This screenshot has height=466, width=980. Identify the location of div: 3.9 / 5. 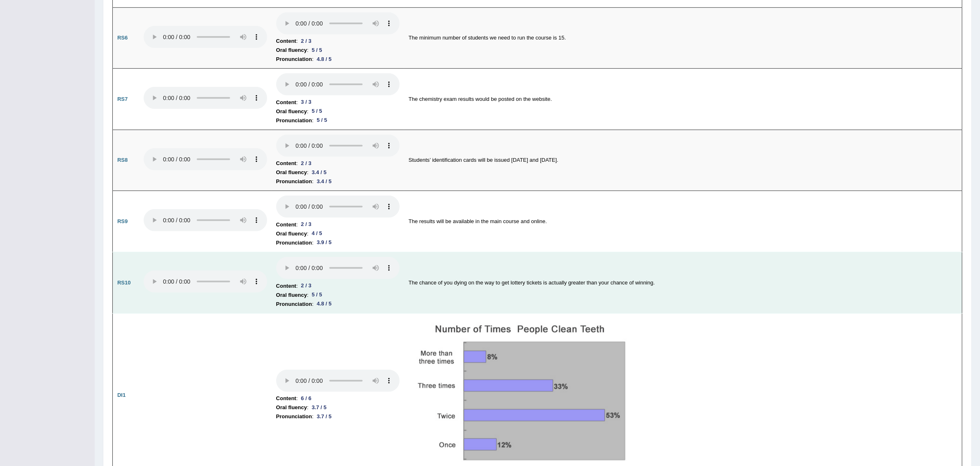
(324, 242).